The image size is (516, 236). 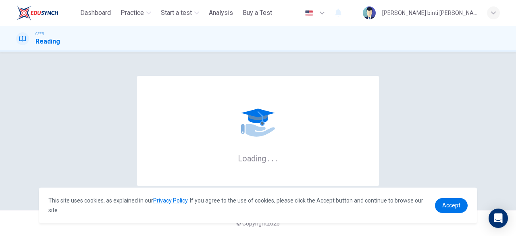 I want to click on span: Buy a Test, so click(x=257, y=13).